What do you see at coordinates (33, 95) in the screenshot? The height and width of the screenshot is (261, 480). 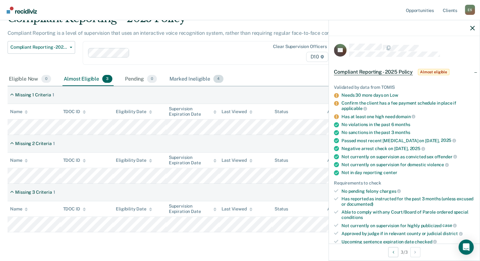 I see `div: Missing 1 Criteria` at bounding box center [33, 95].